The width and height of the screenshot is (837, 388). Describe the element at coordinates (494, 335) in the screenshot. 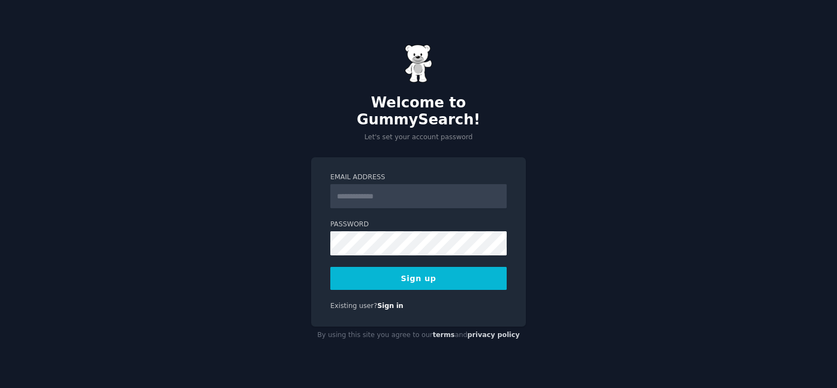

I see `a: privacy policy` at that location.